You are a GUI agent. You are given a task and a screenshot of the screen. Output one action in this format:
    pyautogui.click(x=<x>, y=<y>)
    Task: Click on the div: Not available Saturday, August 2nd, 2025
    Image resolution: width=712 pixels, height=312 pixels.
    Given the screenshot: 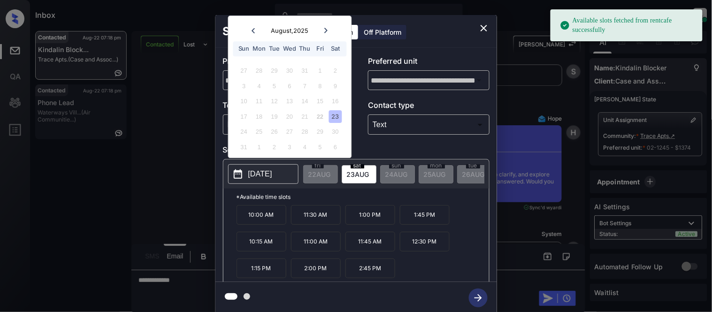 What is the action you would take?
    pyautogui.click(x=335, y=71)
    